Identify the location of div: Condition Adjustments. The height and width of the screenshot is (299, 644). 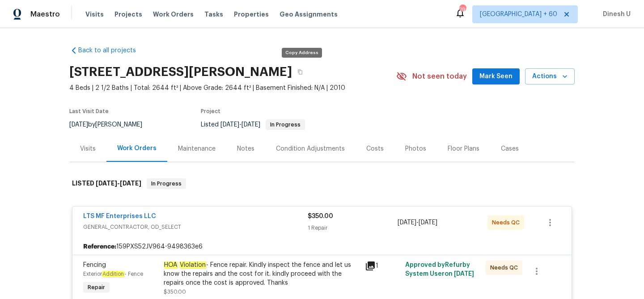
(310, 149).